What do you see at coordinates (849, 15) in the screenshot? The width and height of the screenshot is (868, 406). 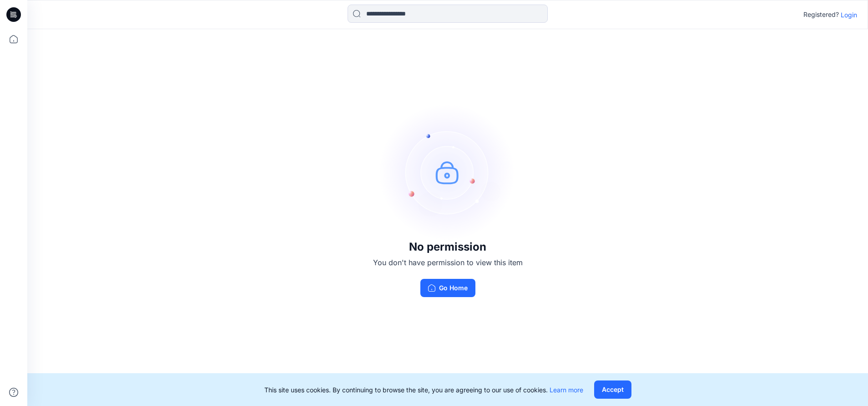 I see `p: Login` at bounding box center [849, 15].